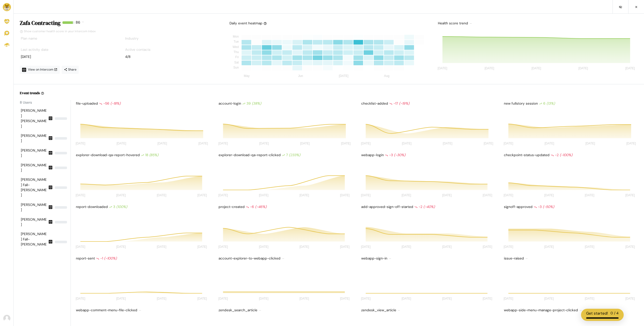  Describe the element at coordinates (256, 207) in the screenshot. I see `div: -6` at that location.